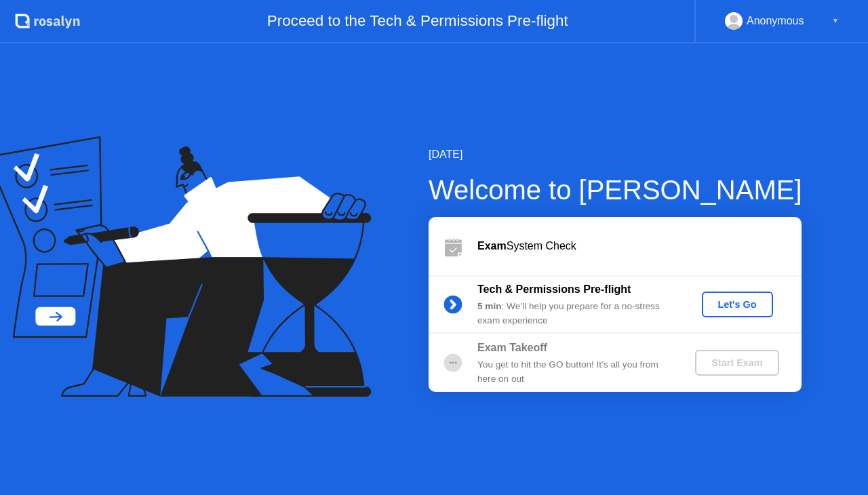 This screenshot has height=495, width=868. What do you see at coordinates (489, 306) in the screenshot?
I see `b: 5 min` at bounding box center [489, 306].